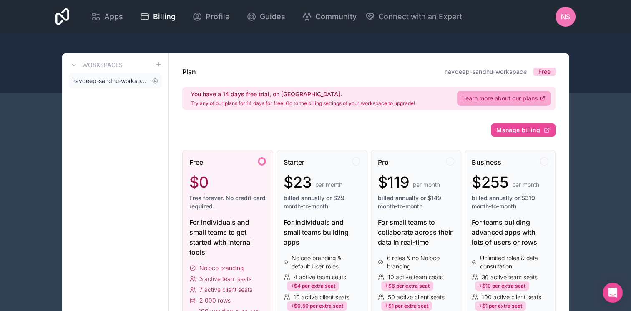 The image size is (631, 311). Describe the element at coordinates (500, 98) in the screenshot. I see `span: Learn more about our plans` at that location.